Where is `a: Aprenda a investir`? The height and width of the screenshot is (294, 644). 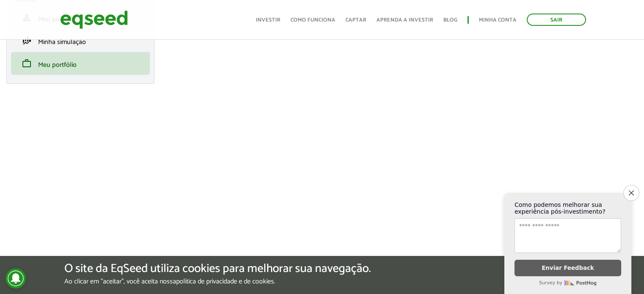
a: Aprenda a investir is located at coordinates (405, 20).